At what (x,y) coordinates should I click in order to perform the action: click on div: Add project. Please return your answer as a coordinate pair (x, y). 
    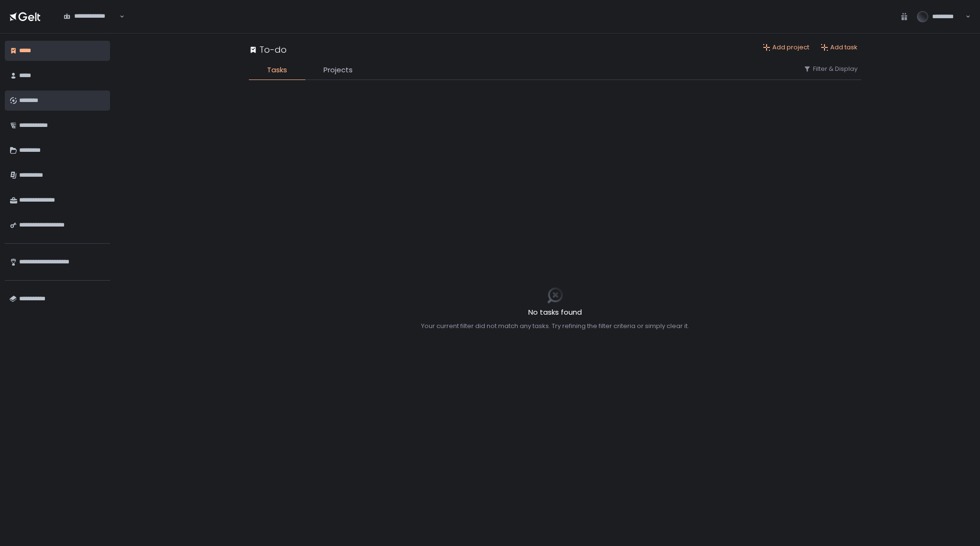
    Looking at the image, I should click on (786, 47).